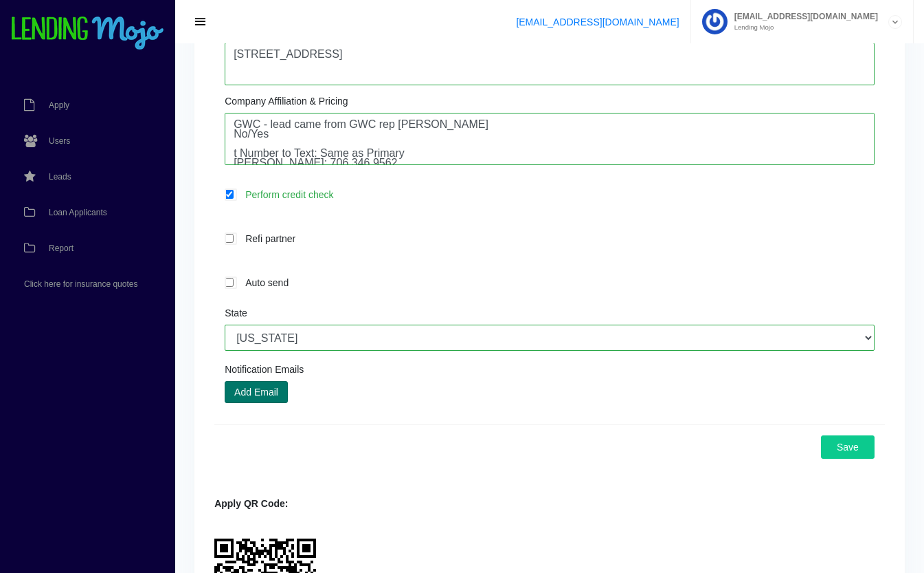 The height and width of the screenshot is (573, 924). What do you see at coordinates (80, 284) in the screenshot?
I see `span: Click here for insurance quotes` at bounding box center [80, 284].